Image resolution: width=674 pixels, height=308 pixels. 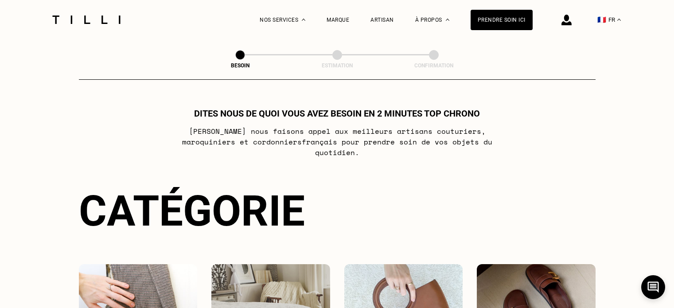 I want to click on div: Confirmation, so click(x=434, y=66).